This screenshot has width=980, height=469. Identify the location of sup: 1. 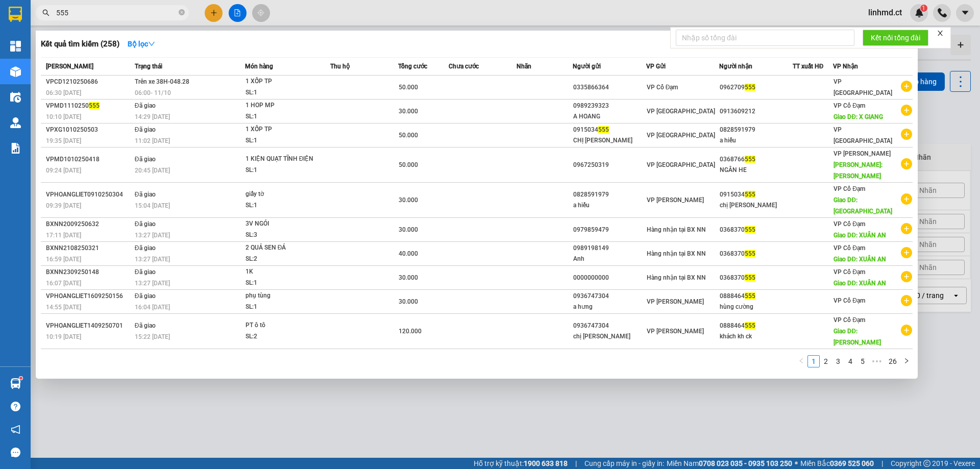
(21, 378).